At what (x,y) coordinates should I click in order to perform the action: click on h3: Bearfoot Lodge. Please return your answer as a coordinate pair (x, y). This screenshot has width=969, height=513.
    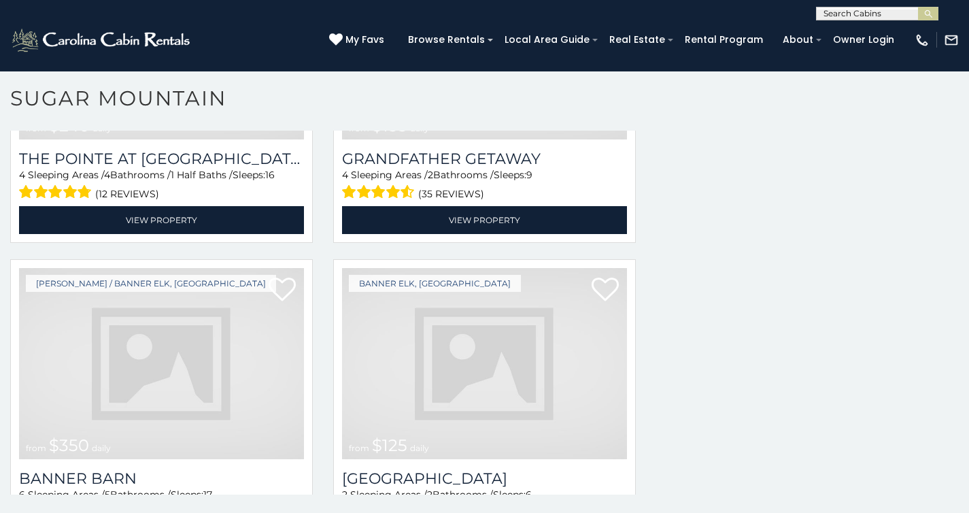
    Looking at the image, I should click on (484, 478).